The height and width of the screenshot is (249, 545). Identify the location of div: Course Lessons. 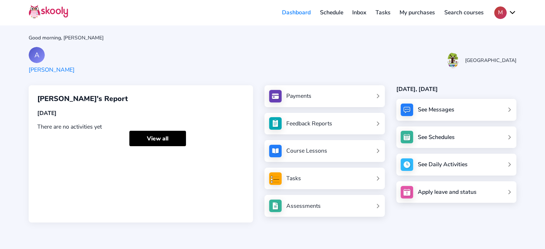
(307, 151).